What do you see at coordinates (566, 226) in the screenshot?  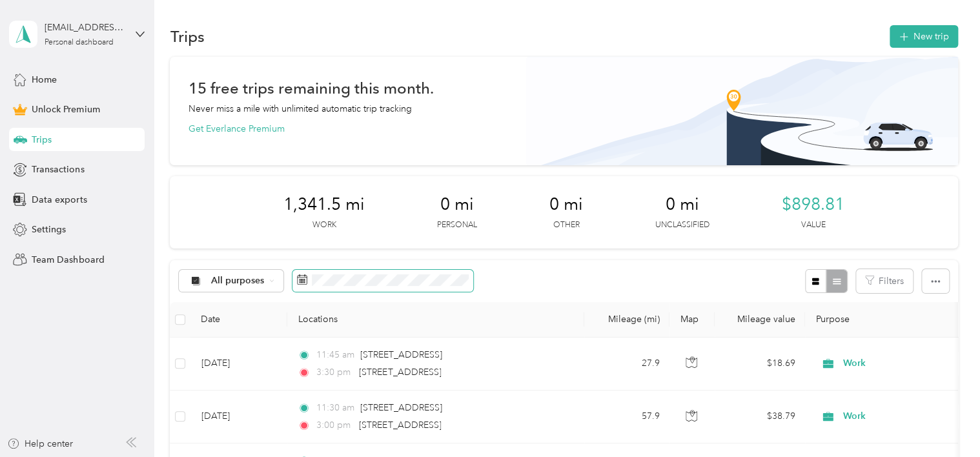 I see `p: Other` at bounding box center [566, 226].